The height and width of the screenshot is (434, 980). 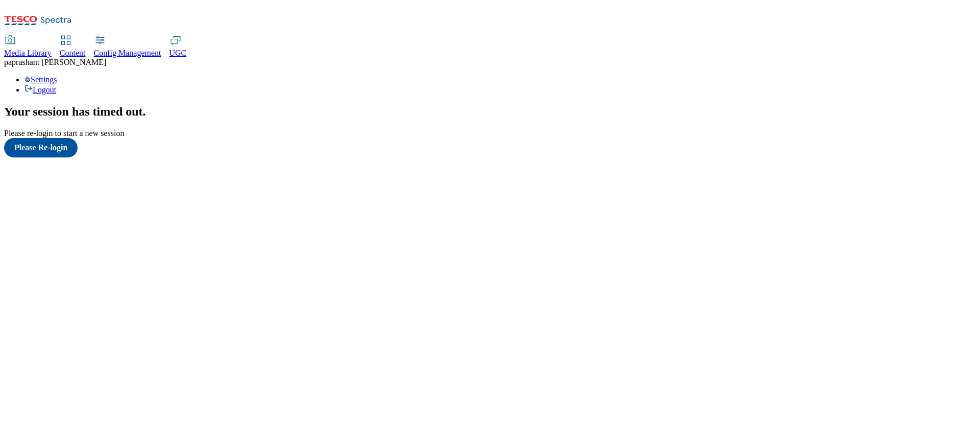 What do you see at coordinates (8, 62) in the screenshot?
I see `span: pa` at bounding box center [8, 62].